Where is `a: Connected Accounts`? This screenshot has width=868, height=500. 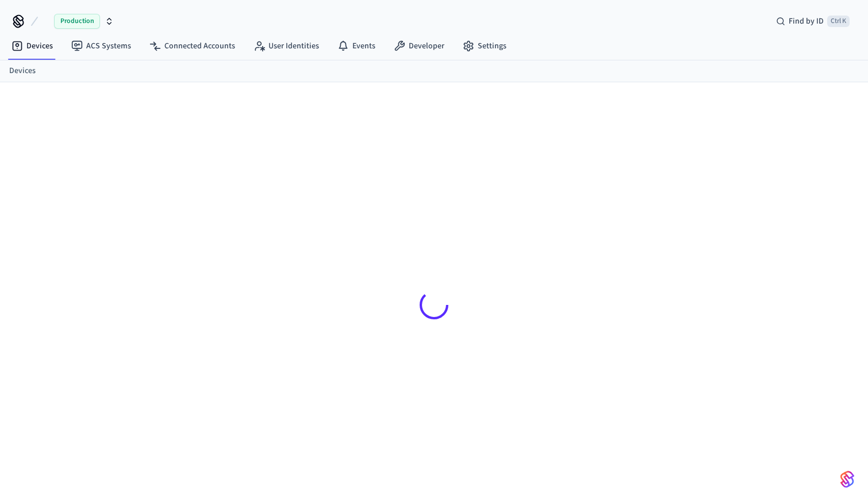
a: Connected Accounts is located at coordinates (192, 46).